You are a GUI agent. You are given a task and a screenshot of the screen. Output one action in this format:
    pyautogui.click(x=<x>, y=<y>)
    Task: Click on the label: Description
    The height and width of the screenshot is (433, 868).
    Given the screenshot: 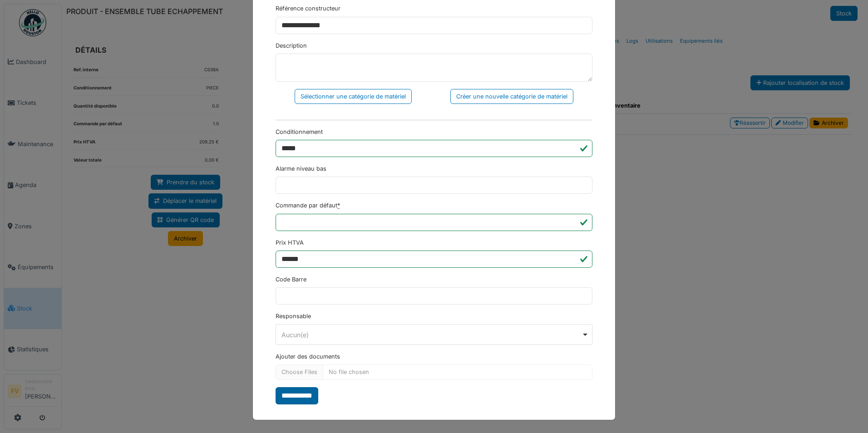 What is the action you would take?
    pyautogui.click(x=291, y=45)
    